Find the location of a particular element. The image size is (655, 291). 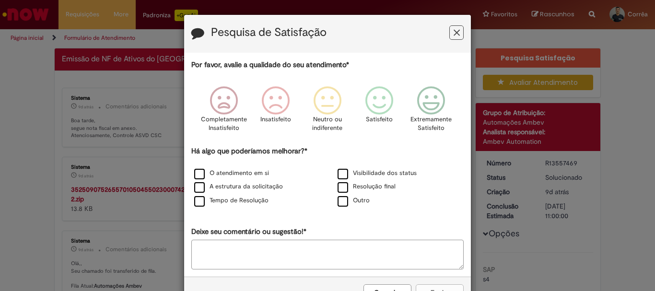

label: Resolução final is located at coordinates (366, 187).